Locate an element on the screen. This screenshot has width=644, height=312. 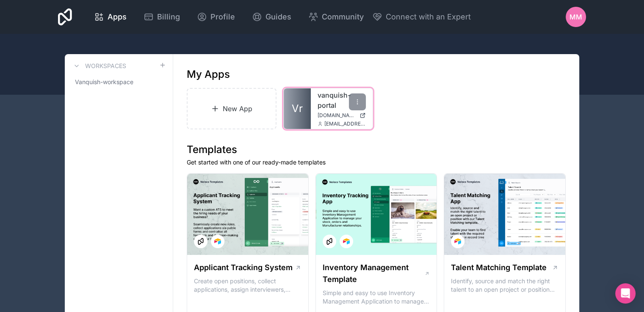
h1: Talent Matching Template is located at coordinates (499, 268).